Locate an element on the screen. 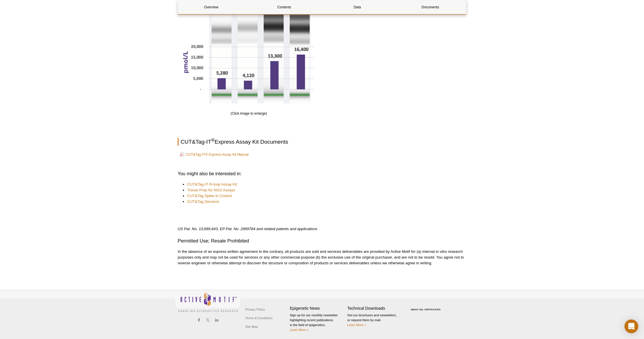 This screenshot has width=644, height=339. h3: You might also be interested in: is located at coordinates (322, 174).